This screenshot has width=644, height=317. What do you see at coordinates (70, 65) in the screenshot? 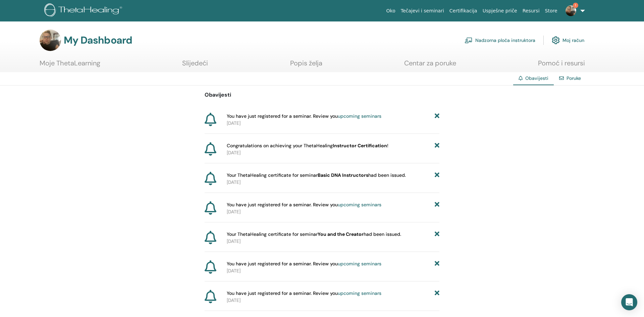
I see `a: Moje ThetaLearning` at bounding box center [70, 65].